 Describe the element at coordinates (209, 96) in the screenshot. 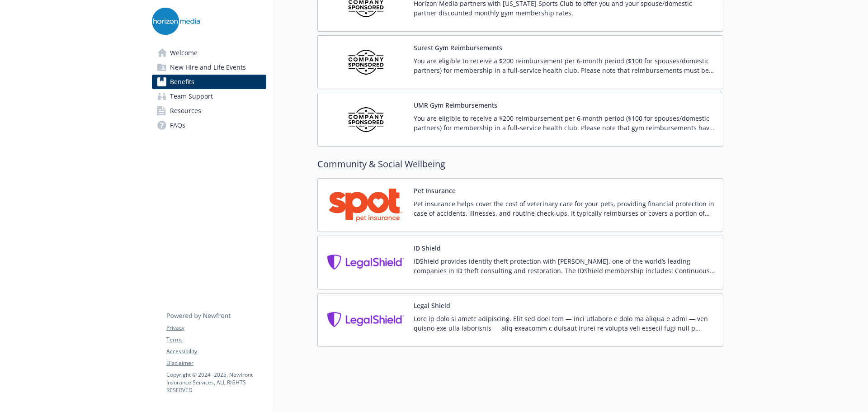

I see `a: Team Support` at that location.